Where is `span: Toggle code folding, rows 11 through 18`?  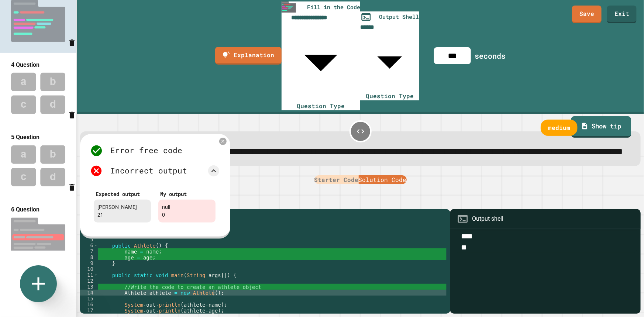 span: Toggle code folding, rows 11 through 18 is located at coordinates (96, 275).